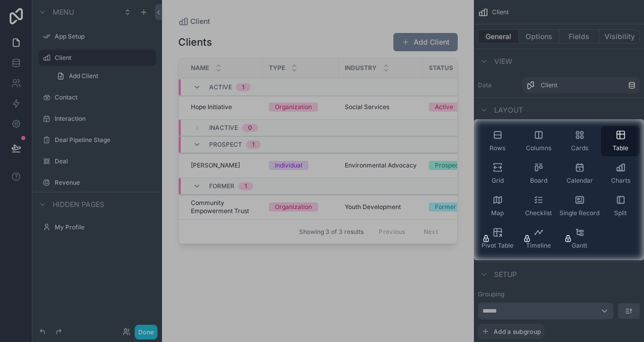 Image resolution: width=644 pixels, height=342 pixels. Describe the element at coordinates (621, 206) in the screenshot. I see `button: Split` at that location.